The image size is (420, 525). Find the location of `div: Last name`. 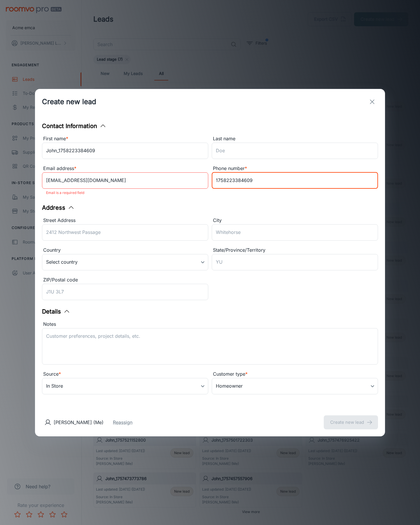

div: Last name is located at coordinates (295, 139).